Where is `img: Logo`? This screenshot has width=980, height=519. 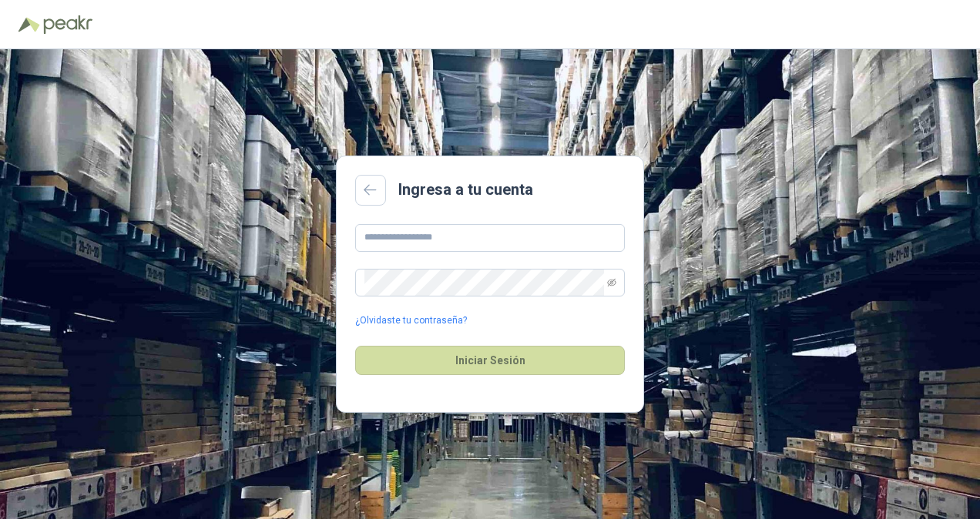
img: Logo is located at coordinates (29, 25).